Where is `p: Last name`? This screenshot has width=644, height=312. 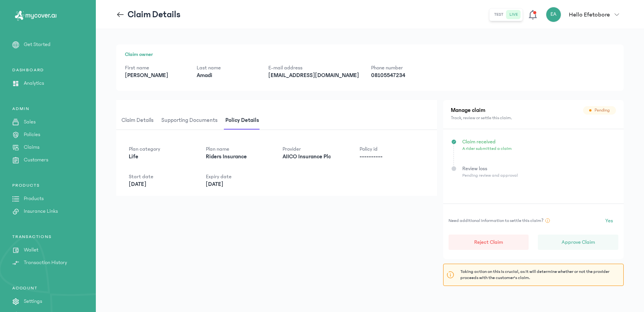
p: Last name is located at coordinates (226, 68).